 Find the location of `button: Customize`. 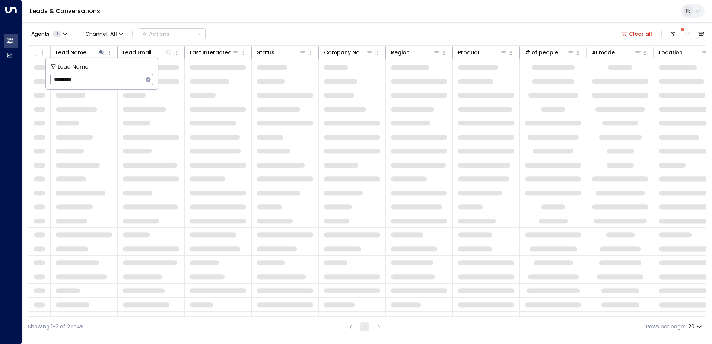

button: Customize is located at coordinates (673, 34).